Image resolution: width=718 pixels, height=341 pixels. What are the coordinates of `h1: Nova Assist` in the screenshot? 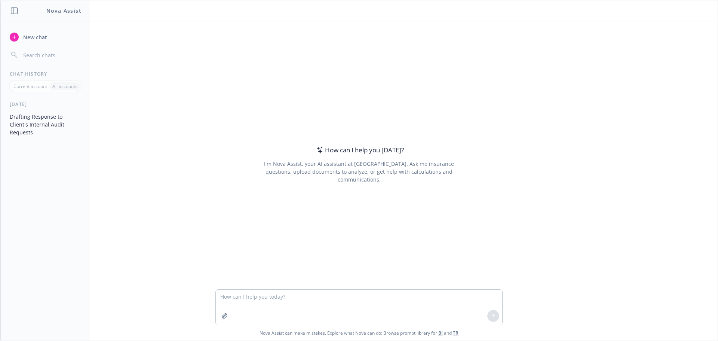 It's located at (64, 10).